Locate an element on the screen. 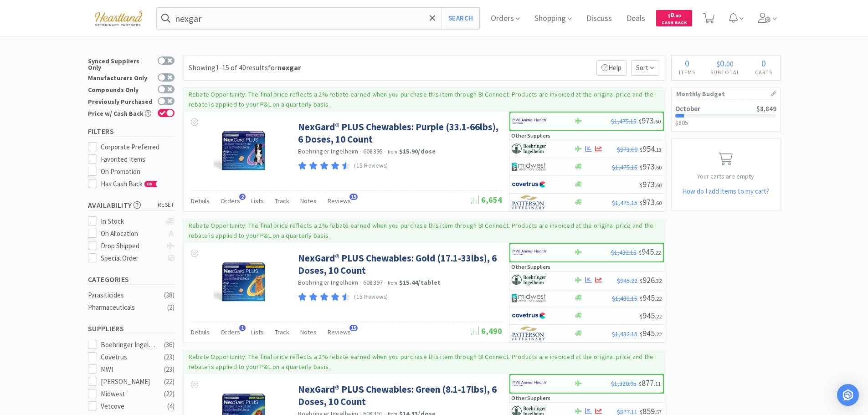 The image size is (868, 415). span: 608395 is located at coordinates (373, 151).